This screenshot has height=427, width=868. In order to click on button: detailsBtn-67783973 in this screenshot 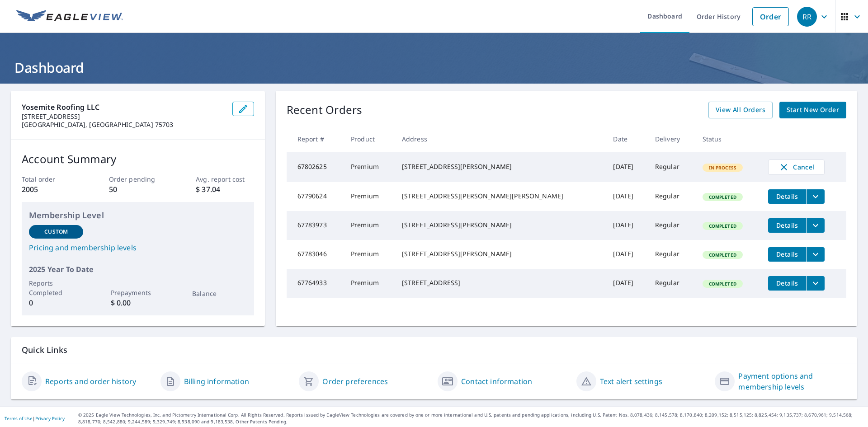, I will do `click(787, 225)`.